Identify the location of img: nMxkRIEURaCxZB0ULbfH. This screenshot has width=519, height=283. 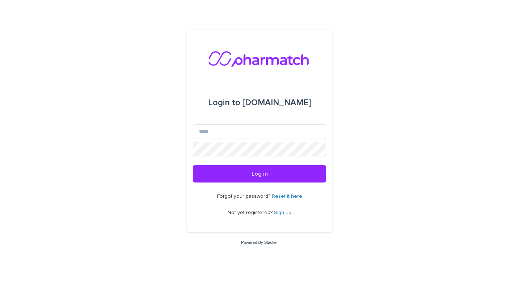
(259, 58).